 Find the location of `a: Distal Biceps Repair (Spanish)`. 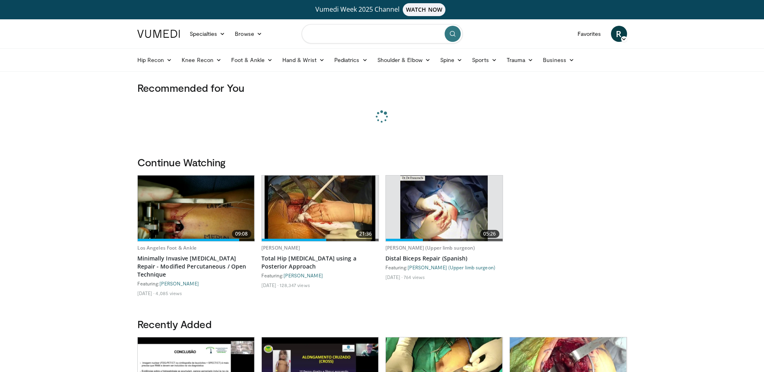

a: Distal Biceps Repair (Spanish) is located at coordinates (444, 258).